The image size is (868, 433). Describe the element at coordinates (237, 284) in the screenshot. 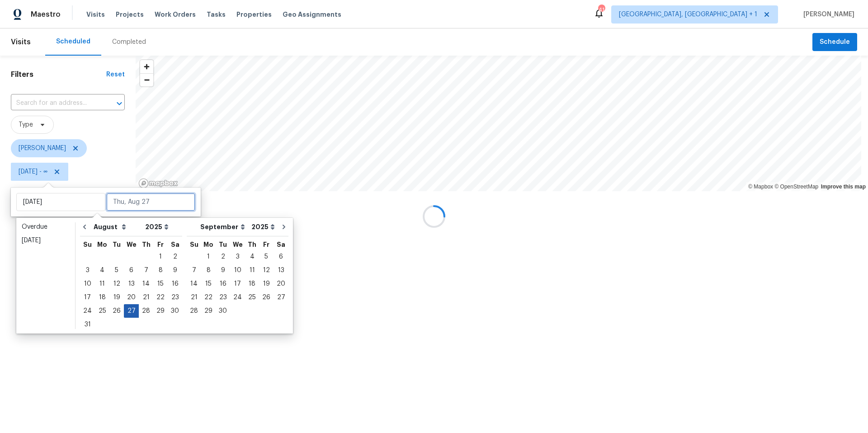

I see `div: 17` at that location.